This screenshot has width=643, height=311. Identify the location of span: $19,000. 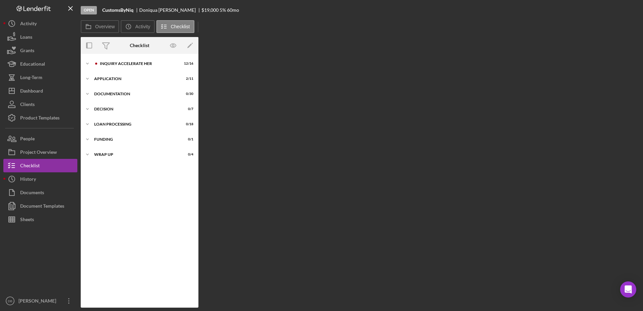
(210, 10).